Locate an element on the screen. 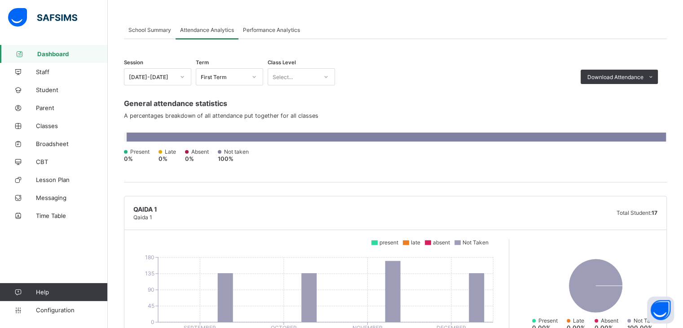 Image resolution: width=683 pixels, height=328 pixels. span: Term is located at coordinates (202, 62).